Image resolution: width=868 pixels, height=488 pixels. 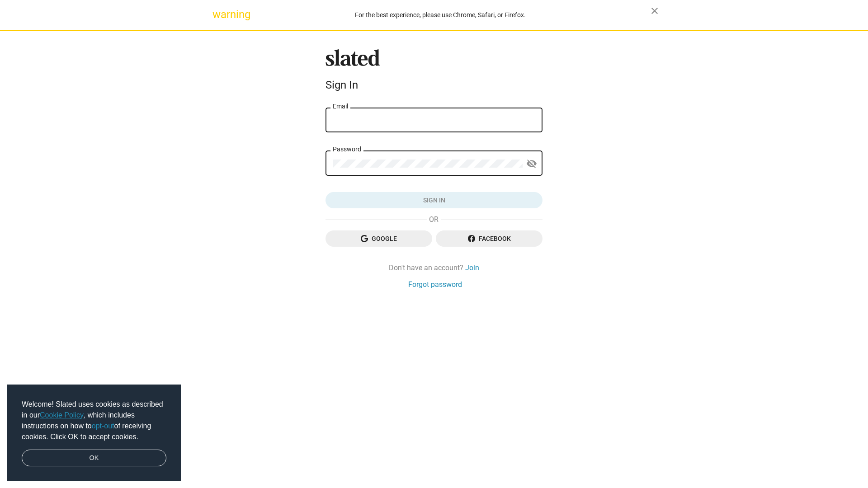 I want to click on div: For the best experience, please use Chrome, Safari, or Firefox., so click(x=441, y=15).